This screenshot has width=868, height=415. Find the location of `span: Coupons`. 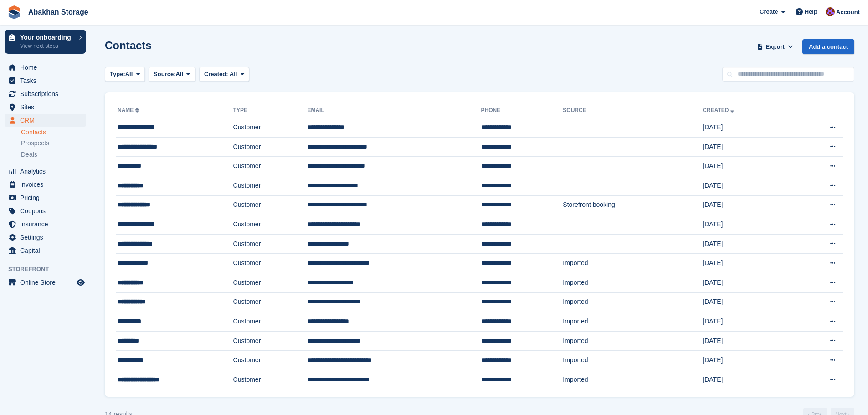

span: Coupons is located at coordinates (48, 211).